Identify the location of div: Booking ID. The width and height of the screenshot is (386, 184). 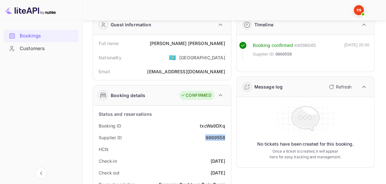
(110, 126).